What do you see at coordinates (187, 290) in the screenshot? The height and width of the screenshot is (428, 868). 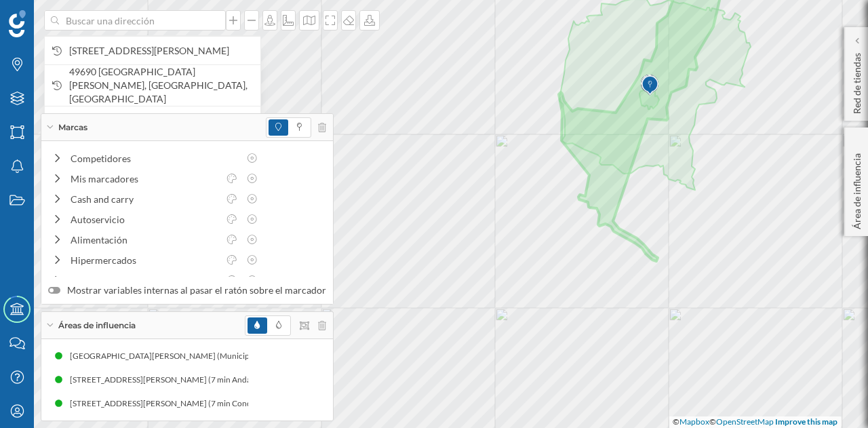 I see `label: Mostrar variables internas al pasar el ratón sobre el marcador` at bounding box center [187, 290].